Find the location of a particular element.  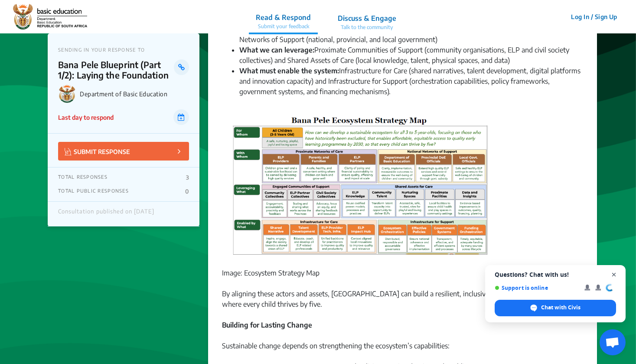

img: r3bhv9o7vttlwasn7lg2llmba4yf is located at coordinates (50, 17).